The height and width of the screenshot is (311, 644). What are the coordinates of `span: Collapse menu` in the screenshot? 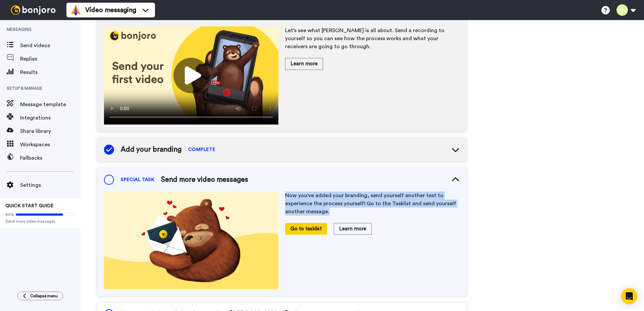 It's located at (44, 296).